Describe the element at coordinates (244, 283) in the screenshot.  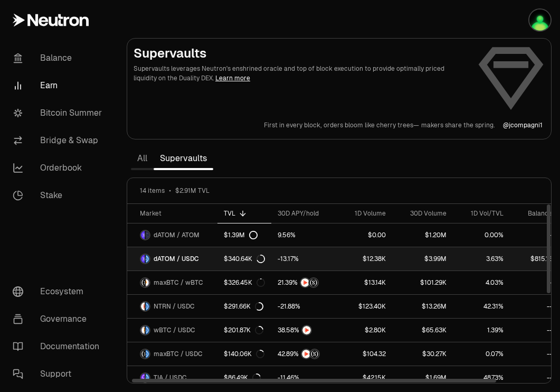
I see `a: $326.45K` at that location.